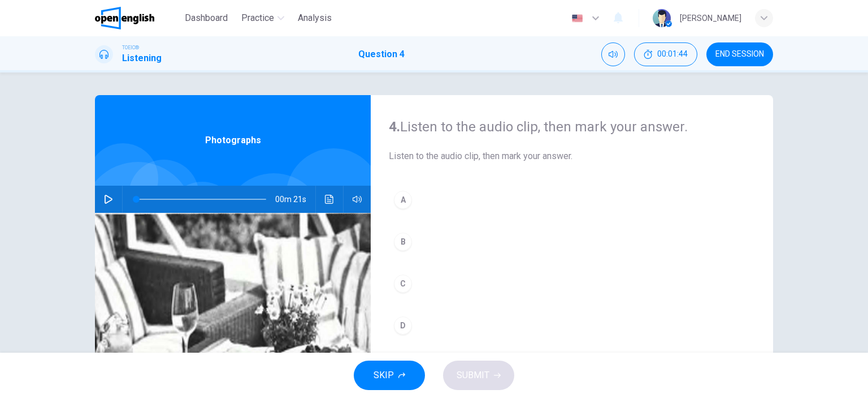 The height and width of the screenshot is (398, 868). Describe the element at coordinates (572, 242) in the screenshot. I see `button: B` at that location.